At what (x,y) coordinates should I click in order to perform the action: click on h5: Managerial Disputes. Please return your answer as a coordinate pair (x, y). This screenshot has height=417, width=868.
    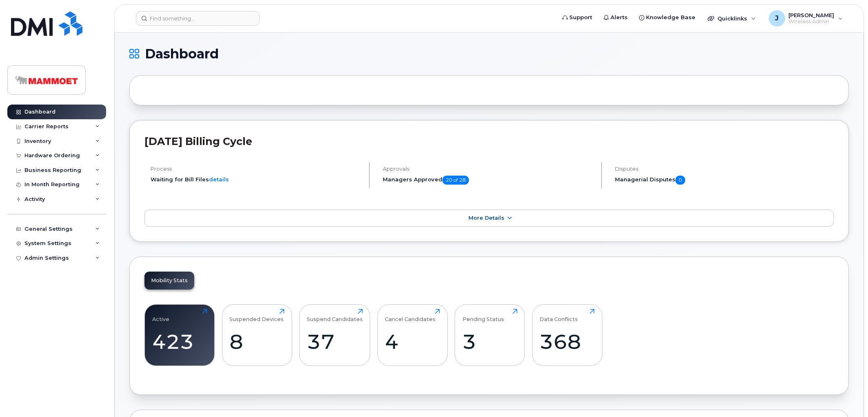
    Looking at the image, I should click on (724, 180).